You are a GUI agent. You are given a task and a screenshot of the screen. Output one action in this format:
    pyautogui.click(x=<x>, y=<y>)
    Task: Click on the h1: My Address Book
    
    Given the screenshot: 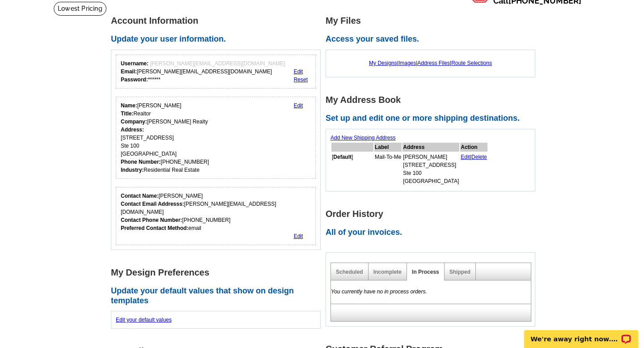 What is the action you would take?
    pyautogui.click(x=433, y=100)
    